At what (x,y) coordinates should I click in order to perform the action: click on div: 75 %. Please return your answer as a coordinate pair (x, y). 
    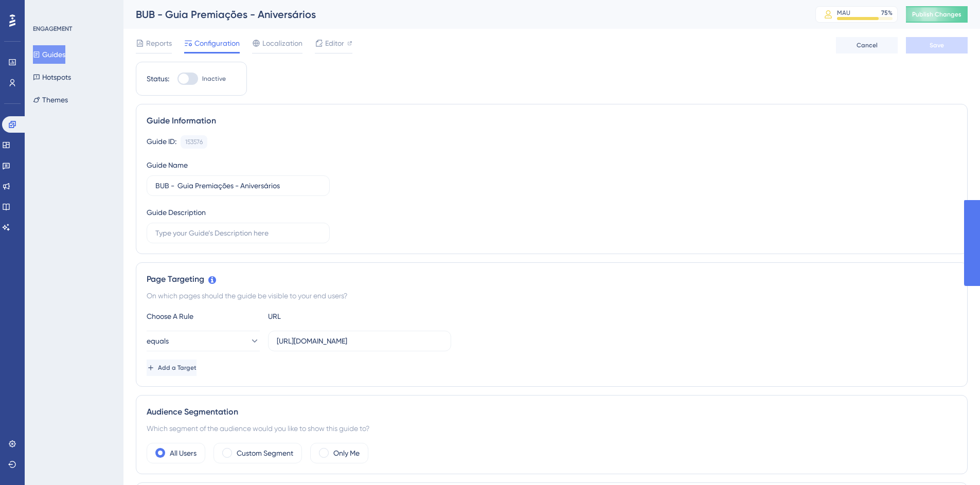
    Looking at the image, I should click on (887, 13).